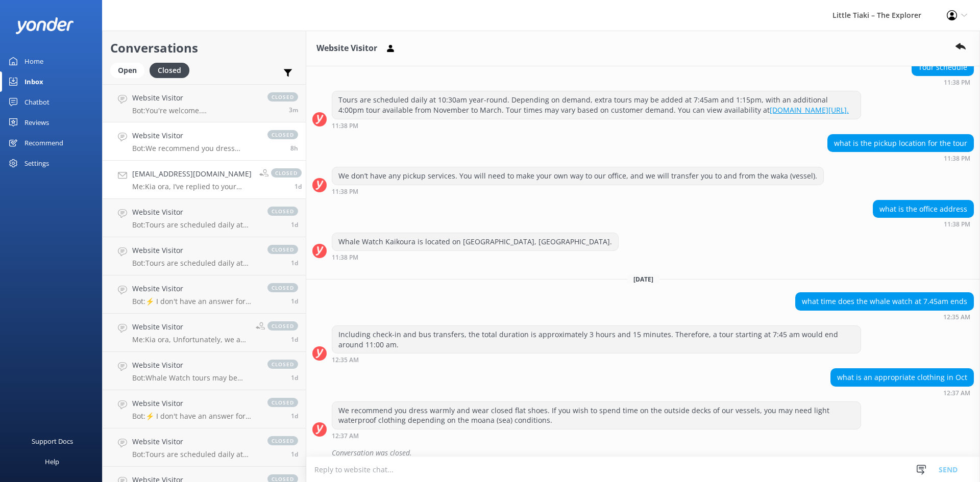  I want to click on div: Including check-in and bus transfers, the total duration is approximately 3 hours and 15 minutes...., so click(596, 339).